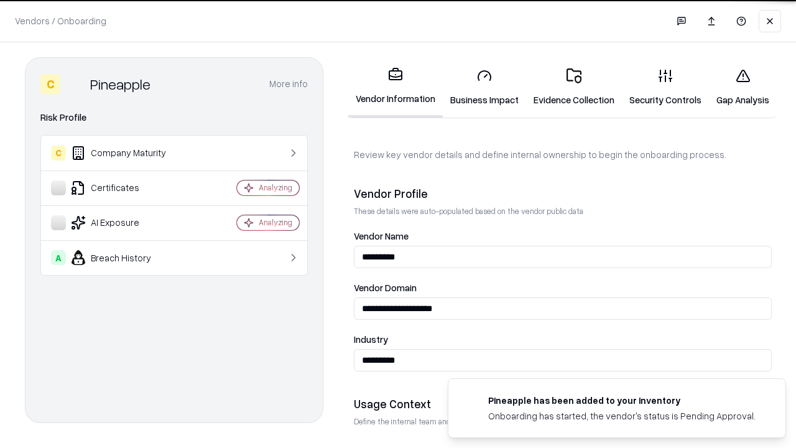  I want to click on div: A, so click(58, 258).